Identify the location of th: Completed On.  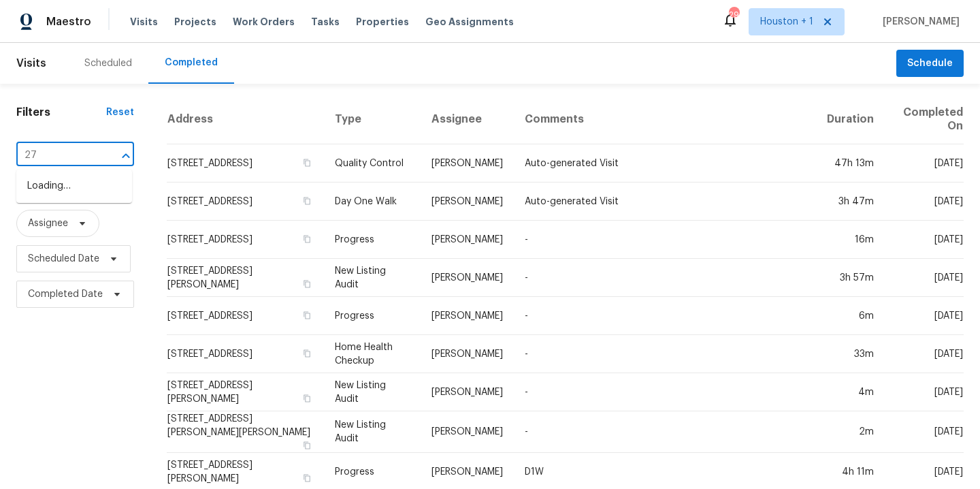
(924, 120).